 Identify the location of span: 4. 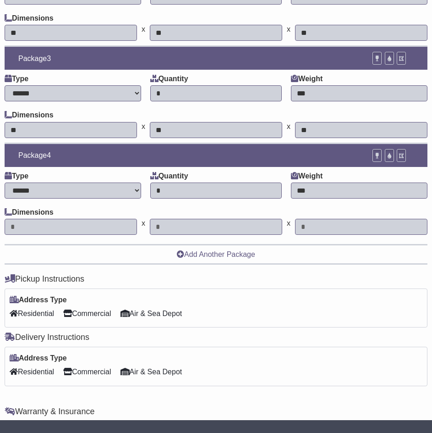
(49, 155).